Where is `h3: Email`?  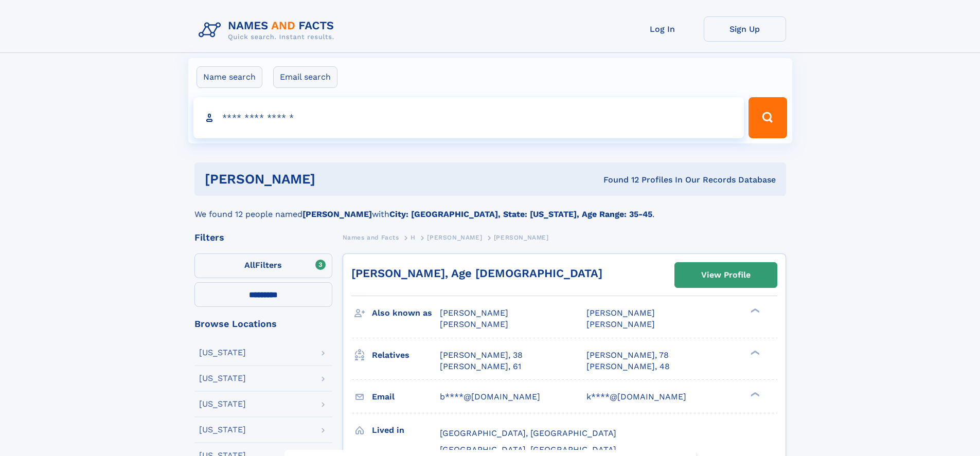 h3: Email is located at coordinates (406, 397).